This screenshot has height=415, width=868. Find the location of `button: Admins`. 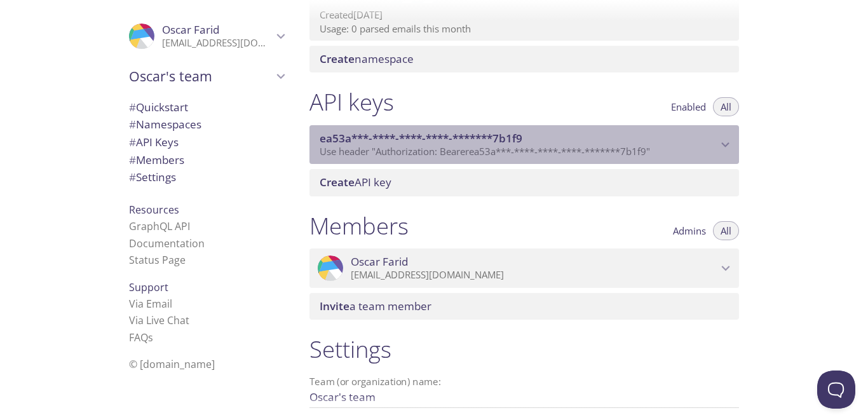

button: Admins is located at coordinates (690, 231).